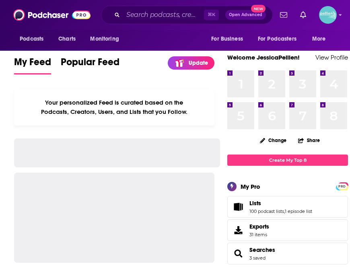 The height and width of the screenshot is (268, 350). Describe the element at coordinates (319, 39) in the screenshot. I see `span: More` at that location.